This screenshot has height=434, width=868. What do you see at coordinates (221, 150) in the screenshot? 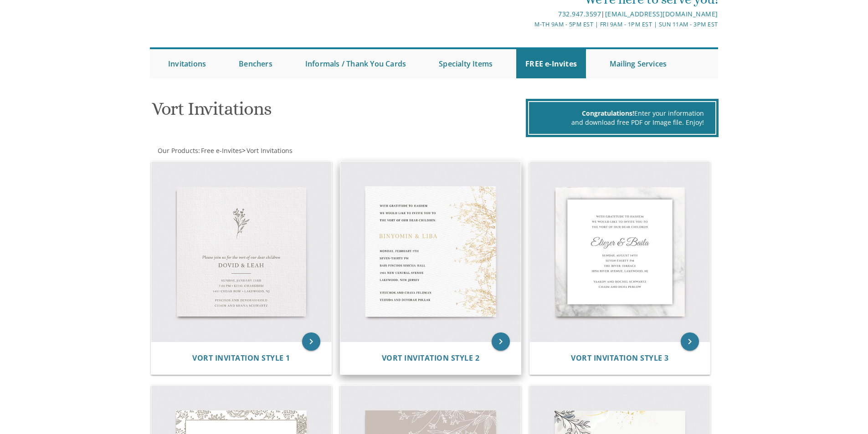
I see `span: Free e-Invites` at bounding box center [221, 150].